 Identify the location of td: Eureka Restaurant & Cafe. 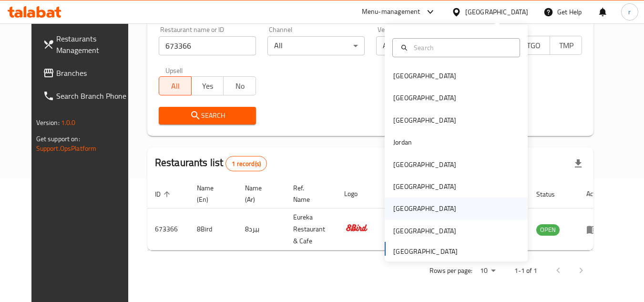
(311, 229).